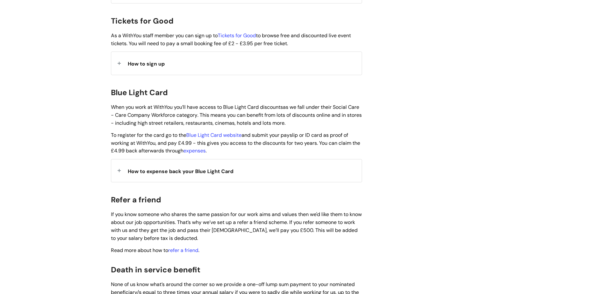 The image size is (603, 294). I want to click on span: To register for the card go to the and submit your payslip or ID card as proof of working at With..., so click(235, 143).